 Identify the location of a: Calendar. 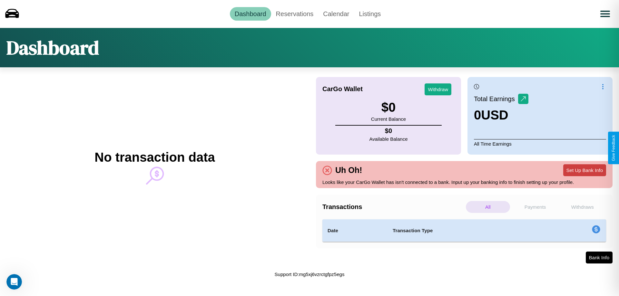
(336, 14).